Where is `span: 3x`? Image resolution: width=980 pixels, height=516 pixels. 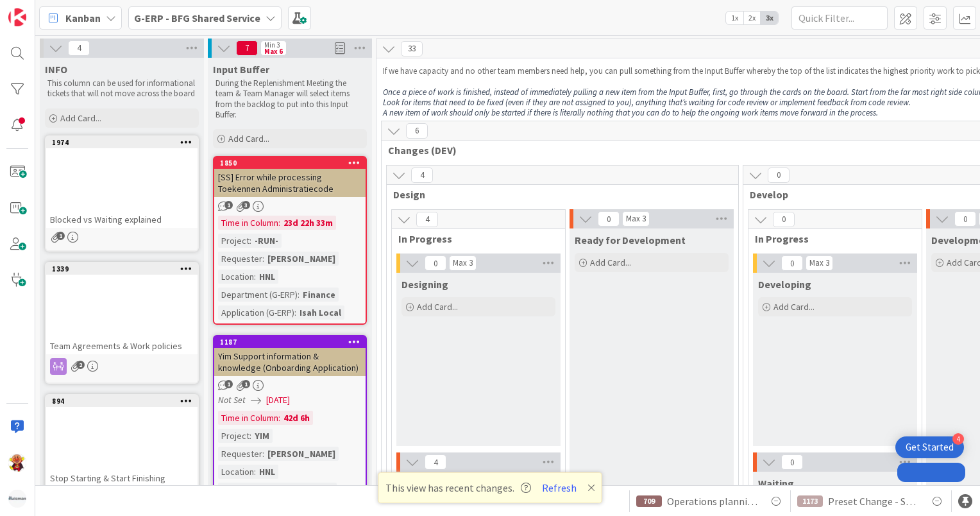 span: 3x is located at coordinates (769, 18).